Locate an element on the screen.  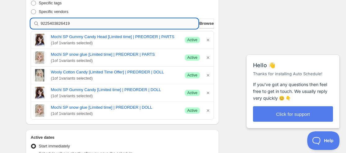
span: Specific vendors is located at coordinates (53, 11).